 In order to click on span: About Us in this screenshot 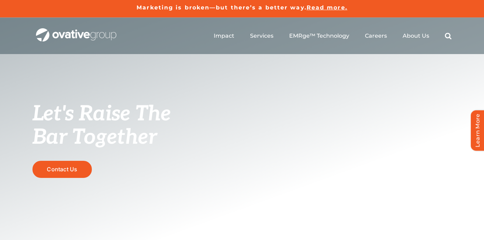, I will do `click(416, 36)`.